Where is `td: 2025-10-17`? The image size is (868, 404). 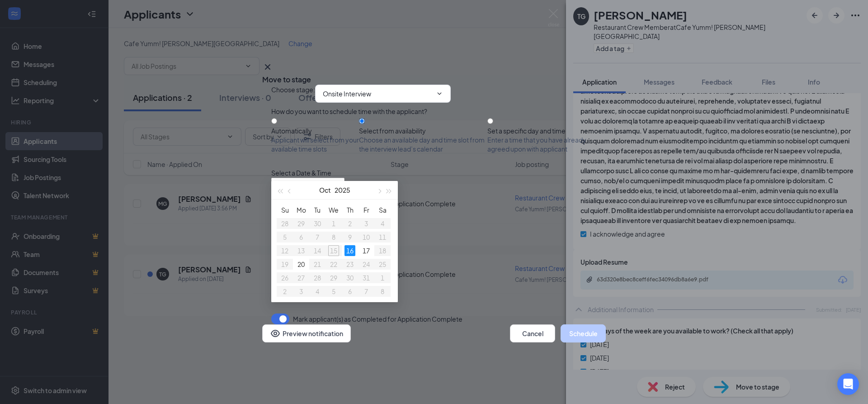
td: 2025-10-17 is located at coordinates (366, 250).